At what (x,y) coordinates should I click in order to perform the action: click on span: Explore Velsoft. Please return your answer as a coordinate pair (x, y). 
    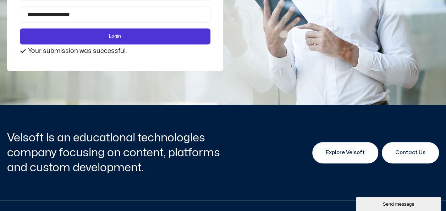
    Looking at the image, I should click on (345, 153).